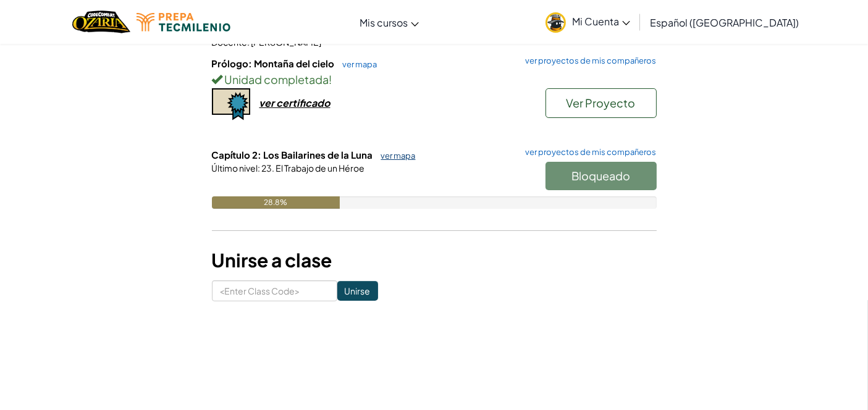 This screenshot has width=868, height=410. I want to click on a: Mi Cuenta, so click(587, 22).